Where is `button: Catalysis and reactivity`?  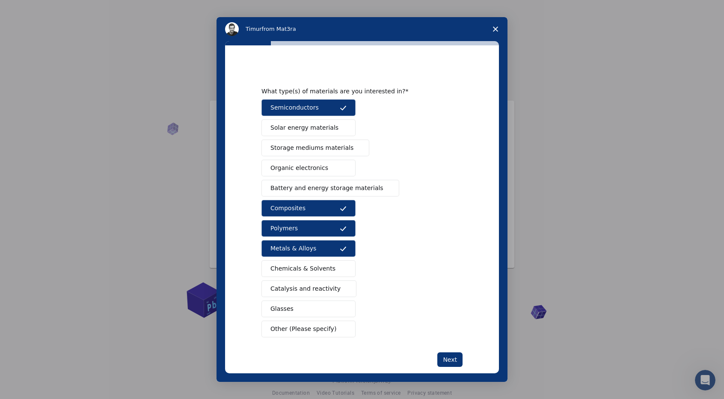 button: Catalysis and reactivity is located at coordinates (309, 288).